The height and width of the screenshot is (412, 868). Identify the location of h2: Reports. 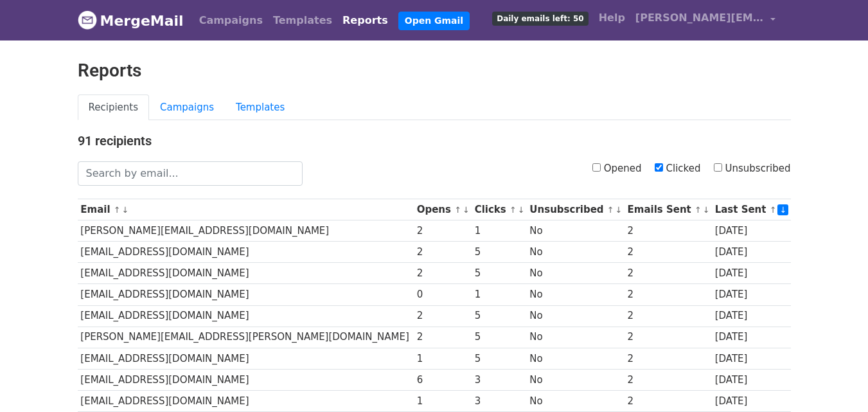
(434, 71).